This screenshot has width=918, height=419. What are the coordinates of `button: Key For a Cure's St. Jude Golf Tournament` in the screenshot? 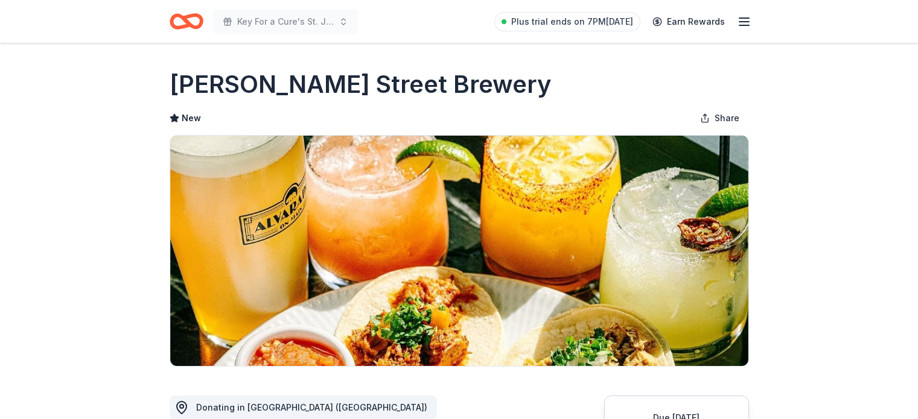 It's located at (285, 22).